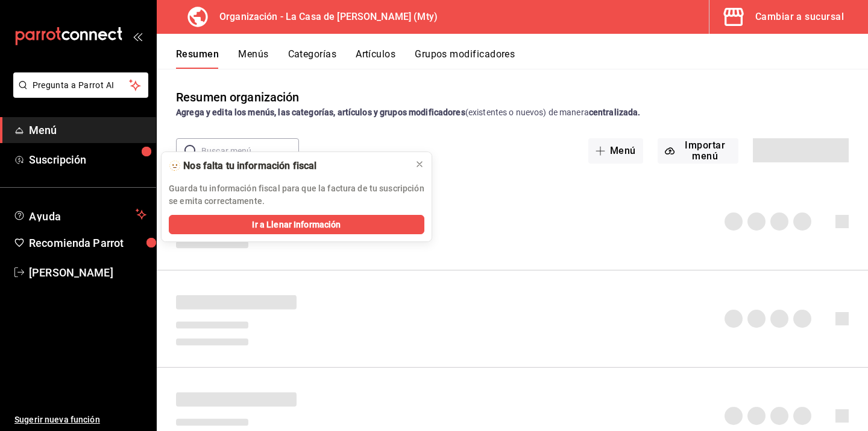 The width and height of the screenshot is (868, 431). I want to click on button: Artículos, so click(376, 59).